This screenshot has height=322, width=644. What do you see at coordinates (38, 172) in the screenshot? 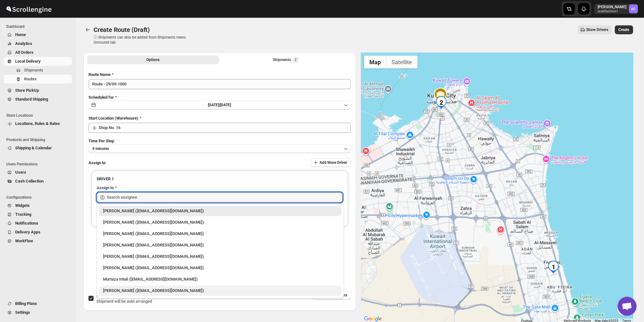
I see `button: Users` at bounding box center [38, 172].